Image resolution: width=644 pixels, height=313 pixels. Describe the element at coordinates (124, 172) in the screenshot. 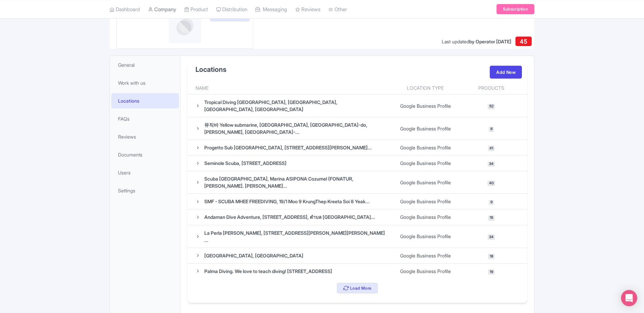

I see `span: Users` at that location.